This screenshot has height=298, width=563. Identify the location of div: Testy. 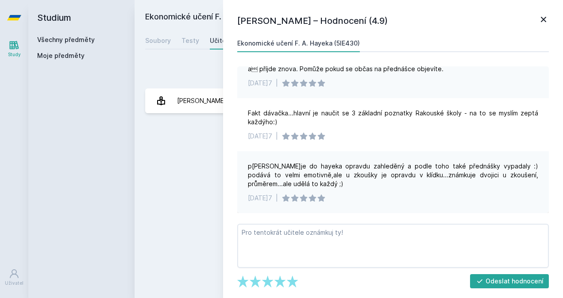
(190, 41).